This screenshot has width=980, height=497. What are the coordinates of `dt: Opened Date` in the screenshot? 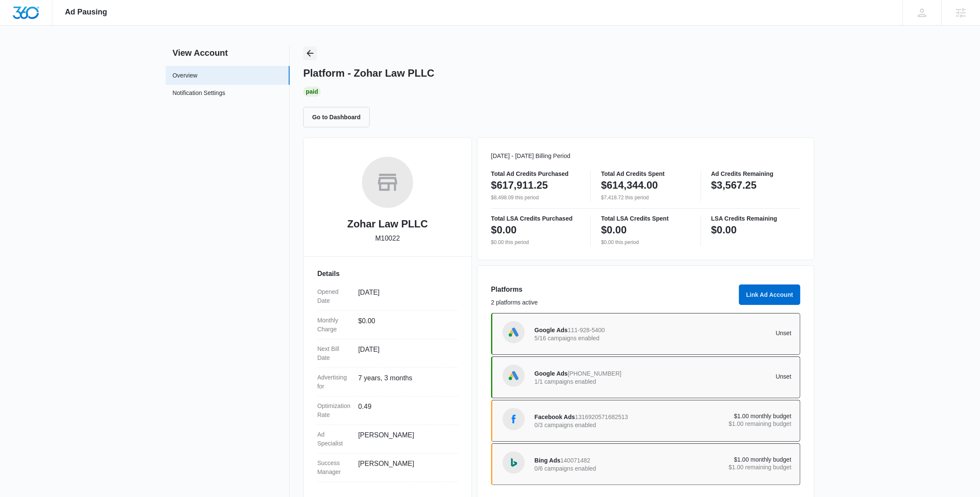 It's located at (334, 296).